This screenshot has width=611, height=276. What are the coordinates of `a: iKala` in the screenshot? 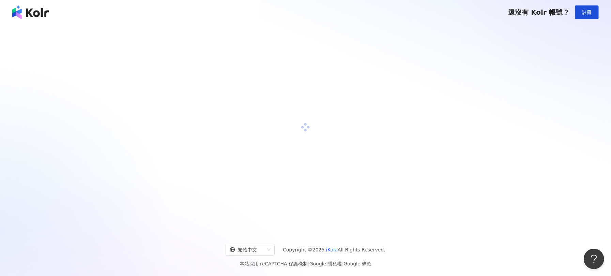 It's located at (332, 250).